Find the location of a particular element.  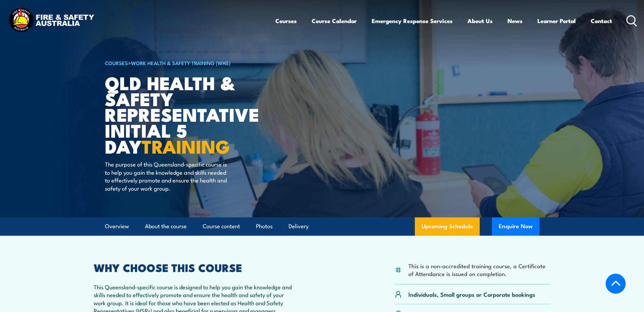

strong: TRAINING is located at coordinates (186, 145).